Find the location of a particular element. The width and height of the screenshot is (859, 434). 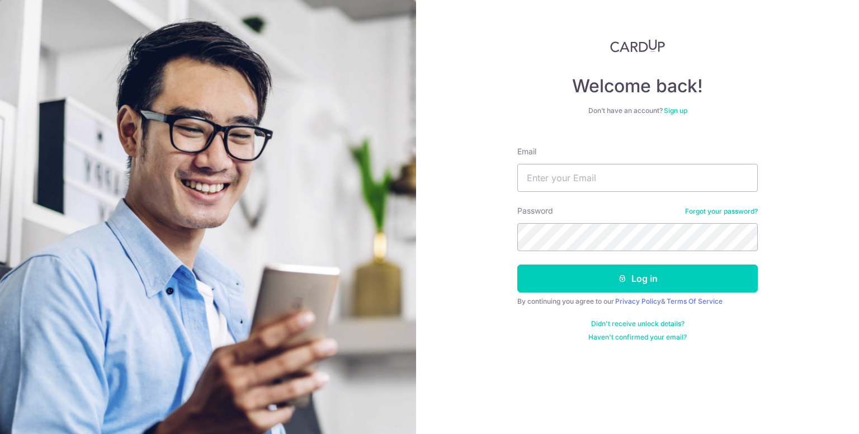

a: Sign up is located at coordinates (676, 110).